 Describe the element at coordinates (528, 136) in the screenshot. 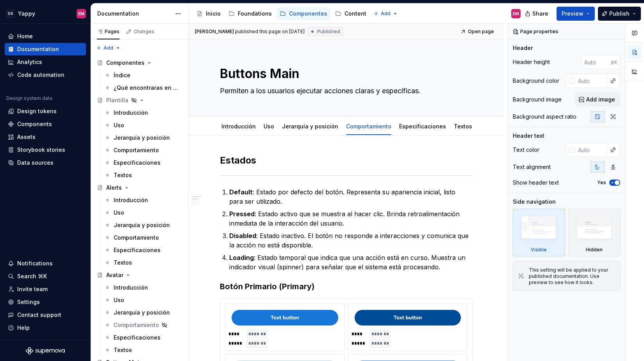

I see `div: Header text` at that location.